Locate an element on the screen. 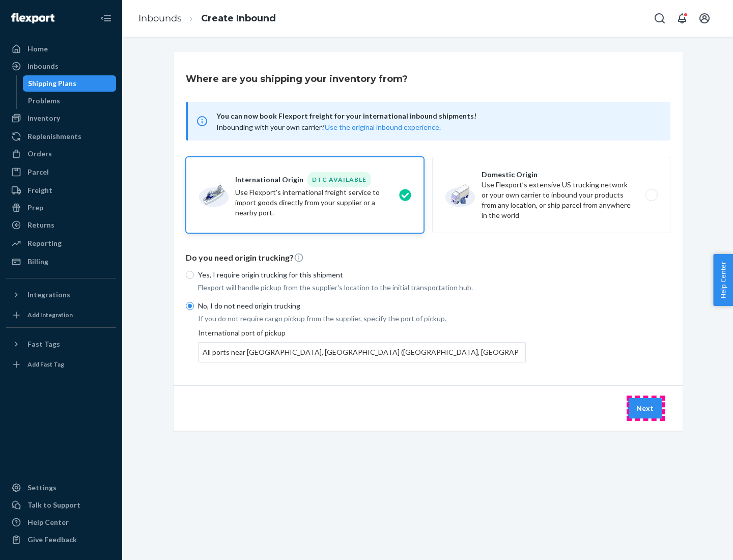 The image size is (733, 560). div: Add Integration is located at coordinates (50, 315).